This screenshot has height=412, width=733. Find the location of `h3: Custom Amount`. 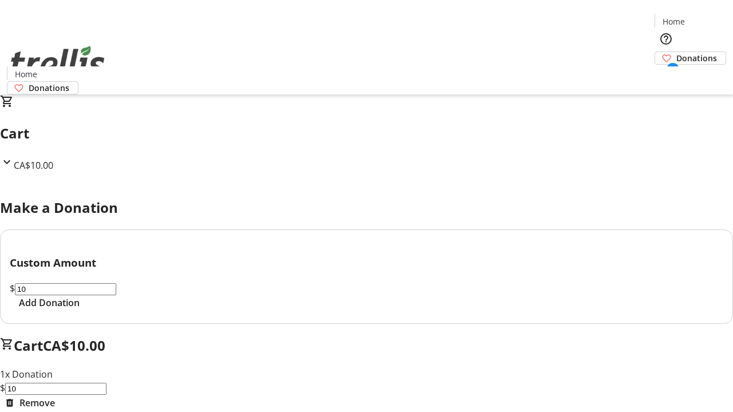

h3: Custom Amount is located at coordinates (366, 263).